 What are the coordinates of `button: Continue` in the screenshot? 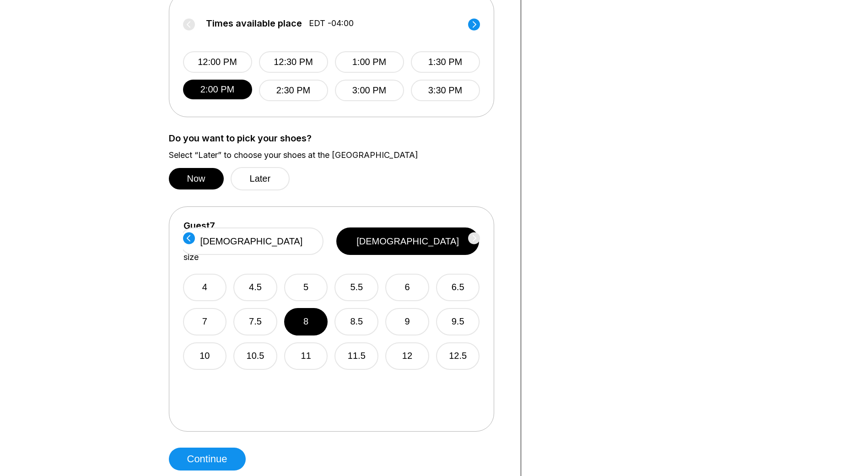 It's located at (208, 460).